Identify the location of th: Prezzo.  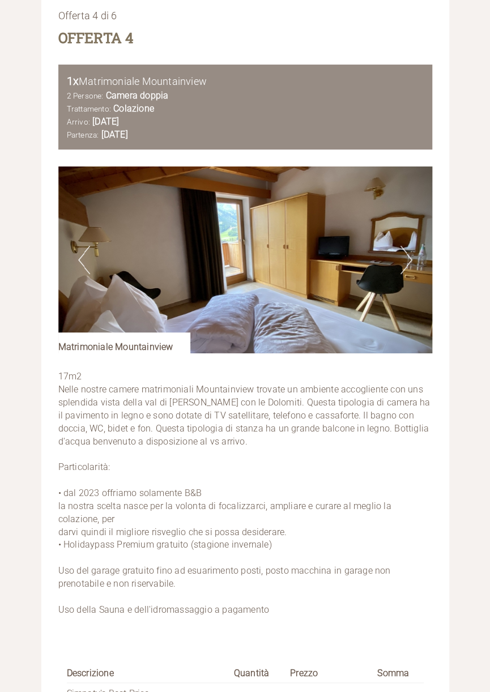
(329, 674).